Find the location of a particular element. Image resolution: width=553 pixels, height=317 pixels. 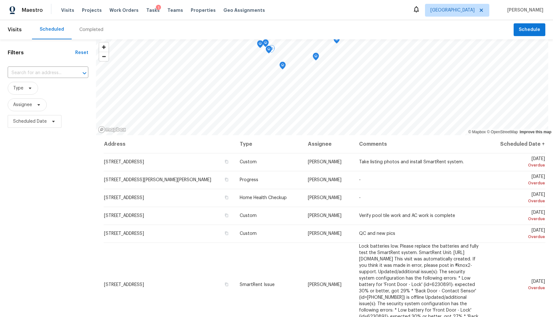

th: Assignee is located at coordinates (328, 144).